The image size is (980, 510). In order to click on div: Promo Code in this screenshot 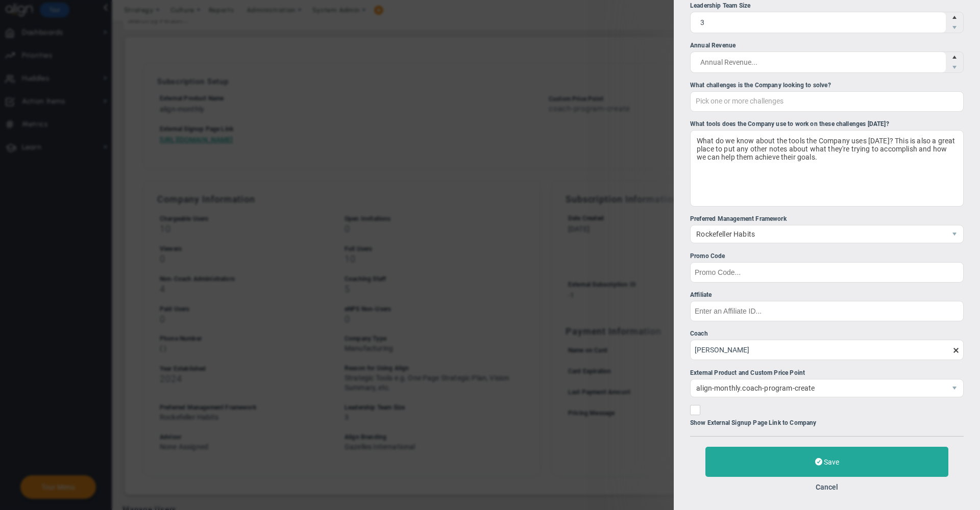, I will do `click(827, 256)`.